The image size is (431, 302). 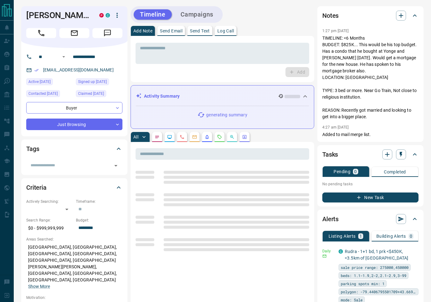 What do you see at coordinates (49, 228) in the screenshot?
I see `p: $0 - $999,999,999` at bounding box center [49, 228].